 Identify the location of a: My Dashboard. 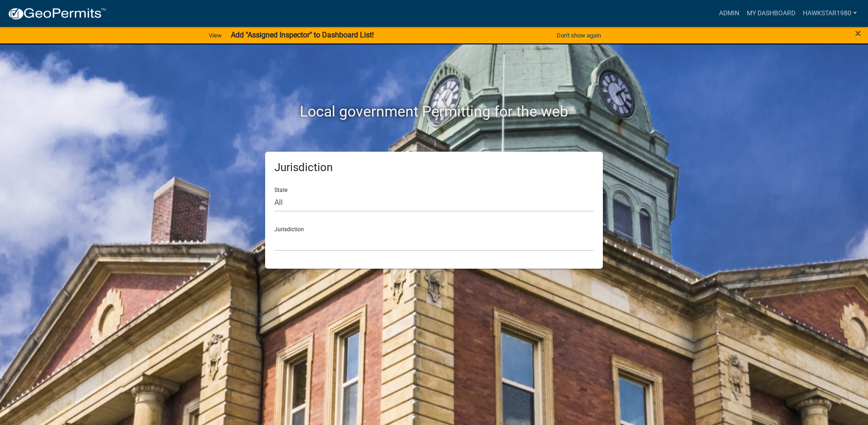
(771, 13).